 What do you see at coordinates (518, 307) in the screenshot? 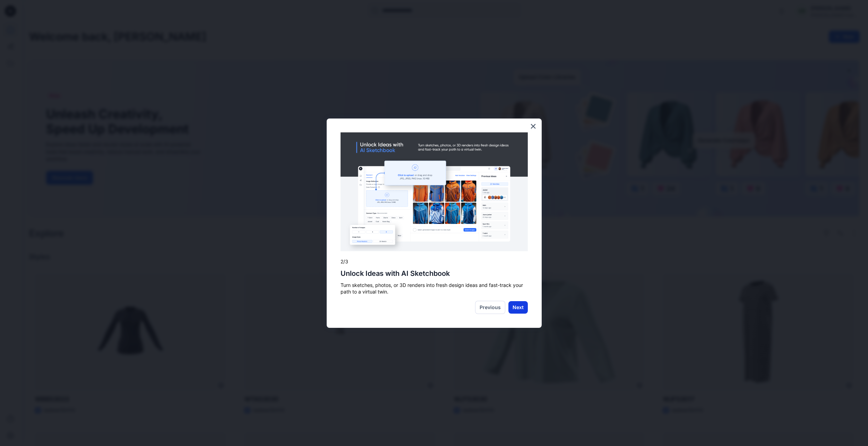
I see `button: Next` at bounding box center [518, 307].